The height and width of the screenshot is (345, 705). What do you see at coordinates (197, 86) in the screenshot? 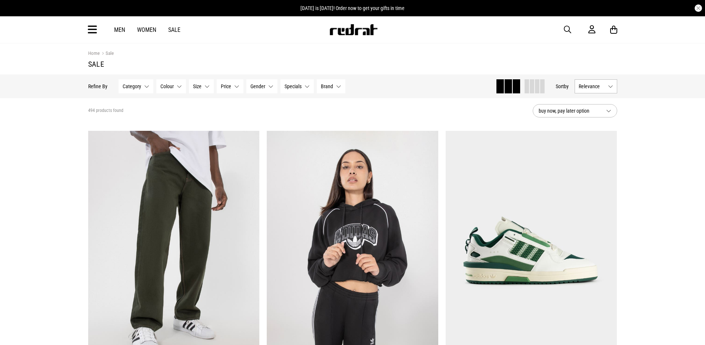
I see `span: Size` at bounding box center [197, 86].